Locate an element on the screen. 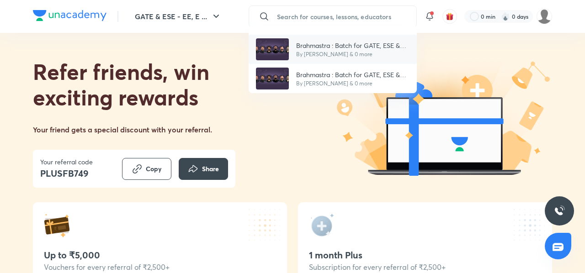 This screenshot has width=585, height=273. p: Brahmastra : Batch for GATE, ESE & PSUs 2026 - EE - 2.0 is located at coordinates (353, 74).